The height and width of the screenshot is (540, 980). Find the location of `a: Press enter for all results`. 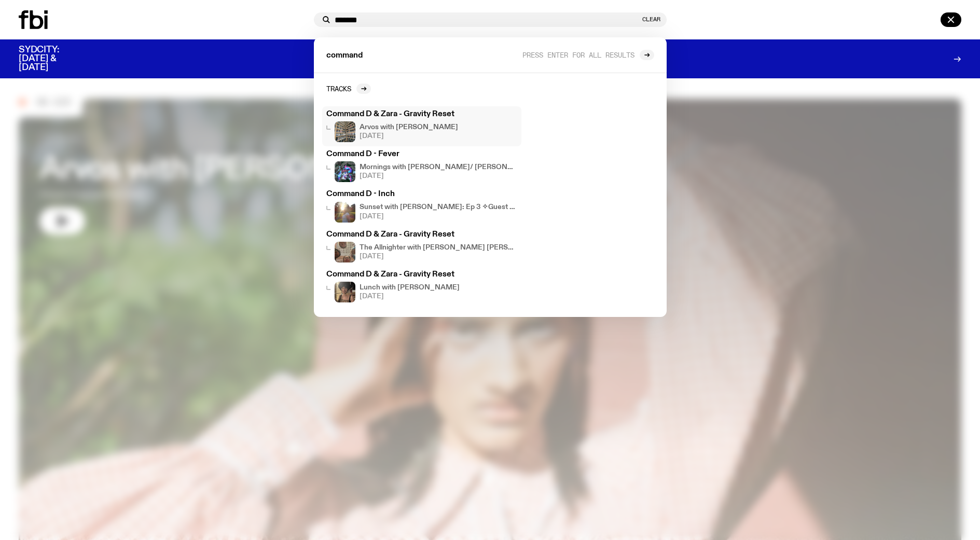

a: Press enter for all results is located at coordinates (588, 55).